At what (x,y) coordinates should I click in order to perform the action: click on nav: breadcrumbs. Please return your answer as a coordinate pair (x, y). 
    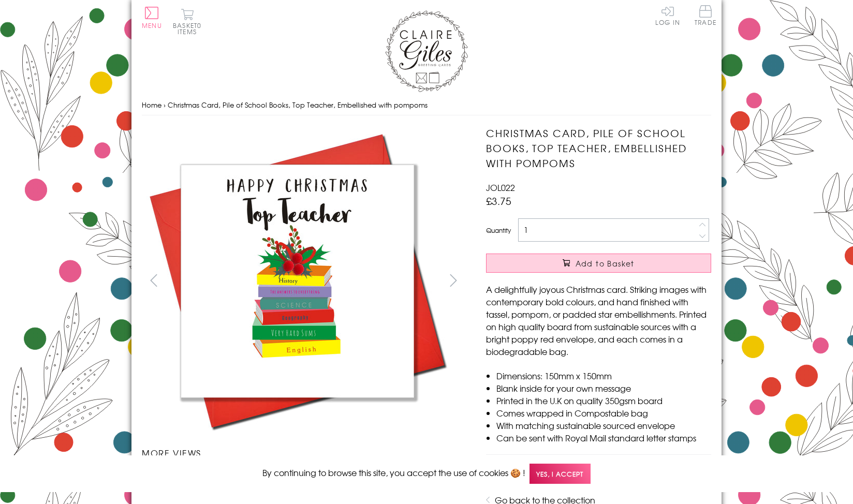
    Looking at the image, I should click on (426, 105).